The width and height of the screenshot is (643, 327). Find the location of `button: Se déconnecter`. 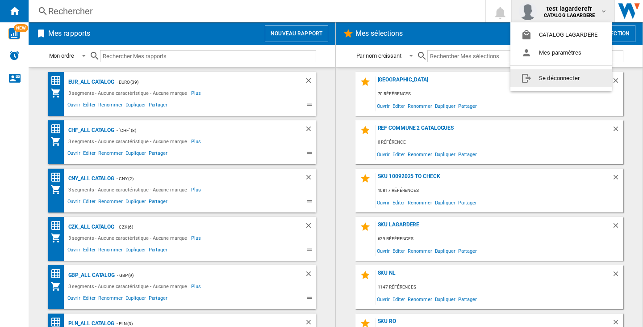

button: Se déconnecter is located at coordinates (561, 78).